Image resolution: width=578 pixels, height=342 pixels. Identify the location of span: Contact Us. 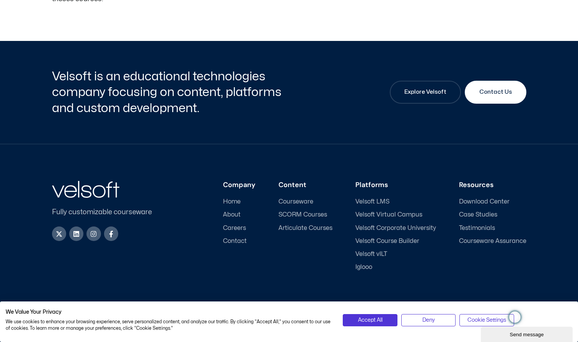
(495, 92).